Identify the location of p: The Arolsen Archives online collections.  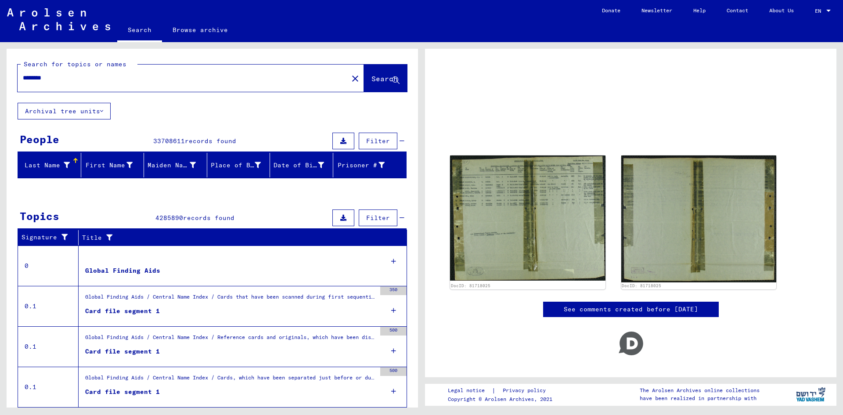
(699, 390).